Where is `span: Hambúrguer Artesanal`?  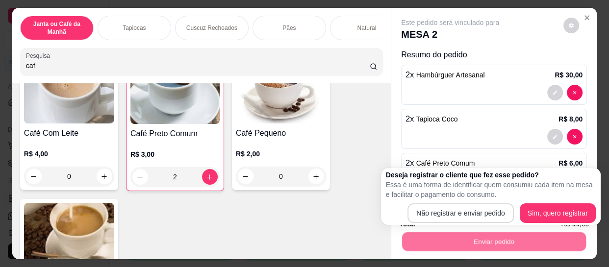
span: Hambúrguer Artesanal is located at coordinates (450, 75).